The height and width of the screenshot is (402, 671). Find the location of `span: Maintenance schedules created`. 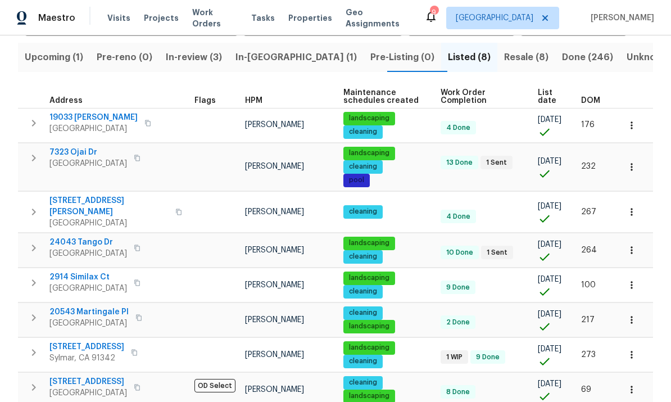

span: Maintenance schedules created is located at coordinates (382, 97).